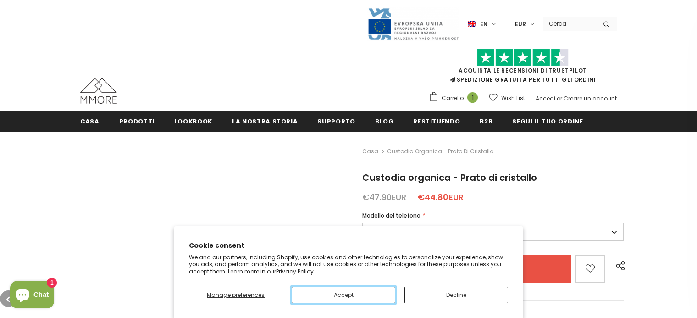 The image size is (697, 318). Describe the element at coordinates (590, 98) in the screenshot. I see `a: Creare un account` at that location.